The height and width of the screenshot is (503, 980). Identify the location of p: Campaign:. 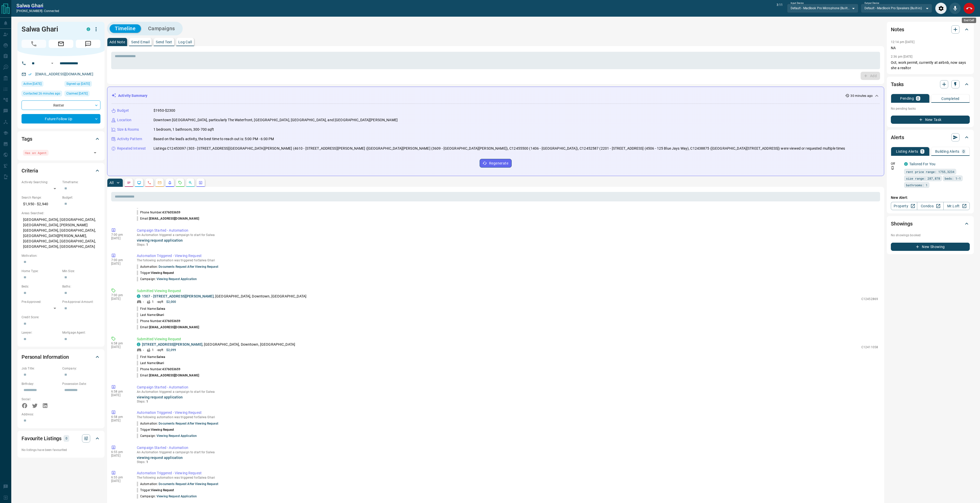
(167, 435).